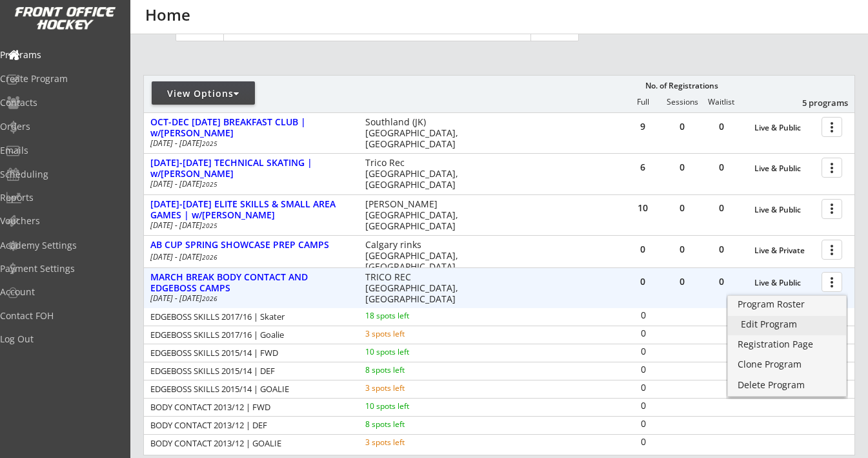 The width and height of the screenshot is (868, 458). Describe the element at coordinates (249, 353) in the screenshot. I see `div: EDGEBOSS SKILLS 2015/14 | FWD` at that location.